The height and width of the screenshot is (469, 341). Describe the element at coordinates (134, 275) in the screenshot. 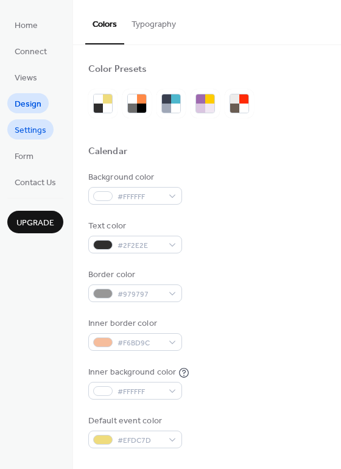

I see `div: Border color` at that location.